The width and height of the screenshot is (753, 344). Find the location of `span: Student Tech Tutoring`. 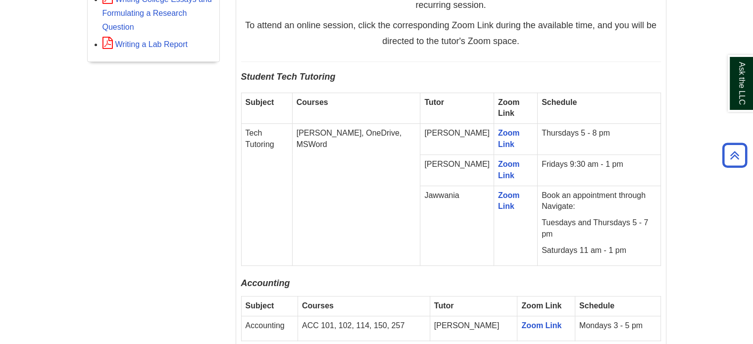

span: Student Tech Tutoring is located at coordinates (288, 77).